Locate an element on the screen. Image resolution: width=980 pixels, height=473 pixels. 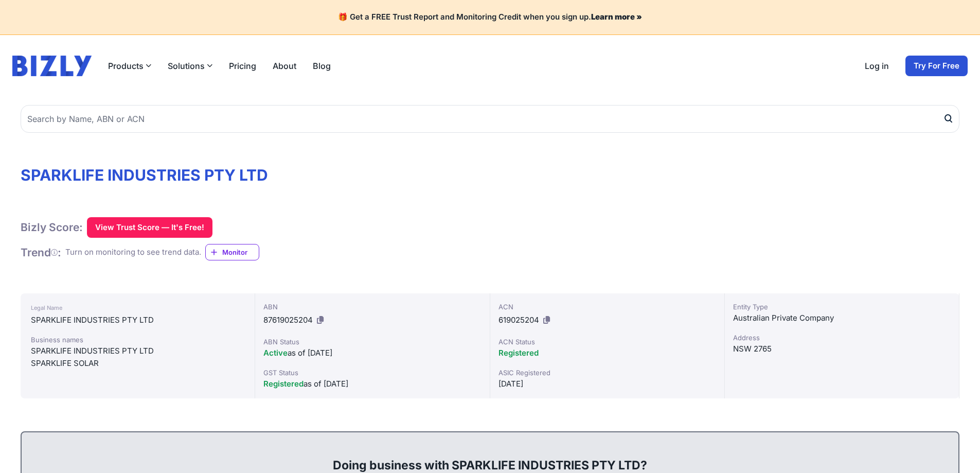
button: View Trust Score — It's Free! is located at coordinates (149, 227).